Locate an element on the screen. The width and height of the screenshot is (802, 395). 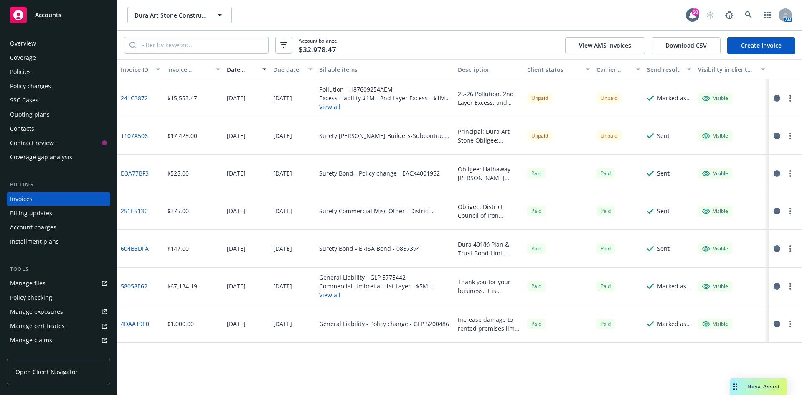
button: View AMS invoices is located at coordinates (605, 46).